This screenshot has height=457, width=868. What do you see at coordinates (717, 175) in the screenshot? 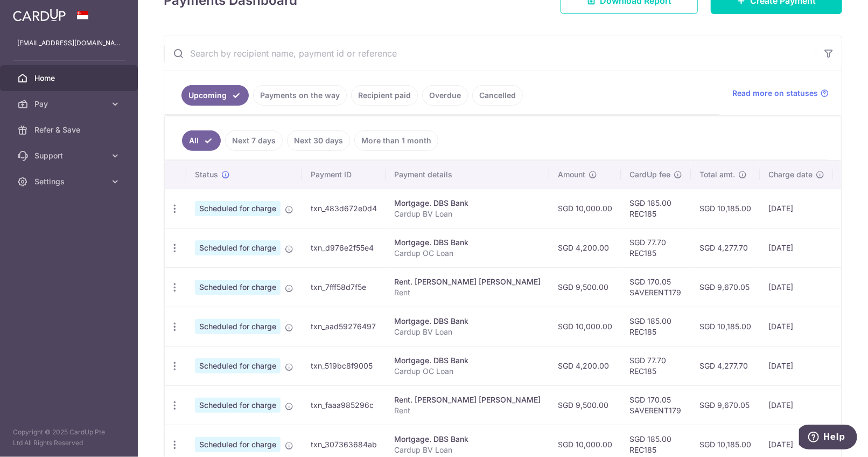
I see `span: Total amt.` at bounding box center [717, 175].